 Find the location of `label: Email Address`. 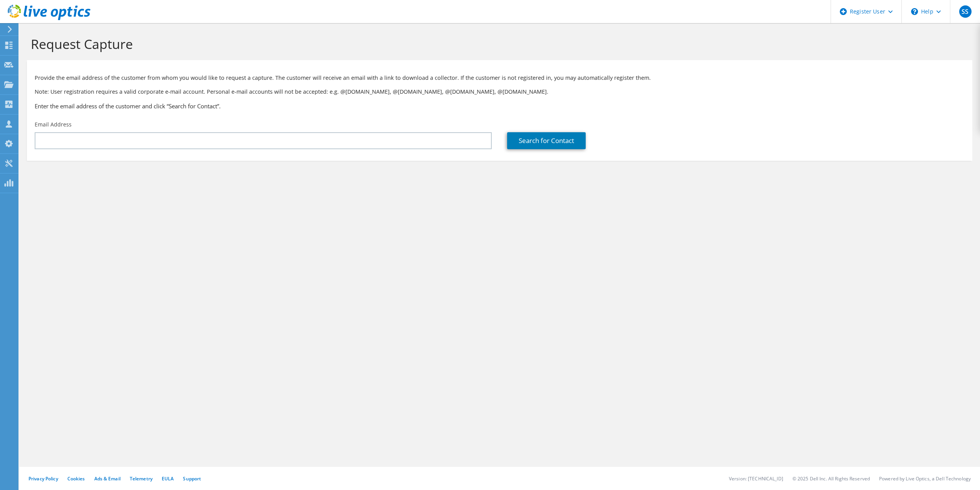

label: Email Address is located at coordinates (53, 125).